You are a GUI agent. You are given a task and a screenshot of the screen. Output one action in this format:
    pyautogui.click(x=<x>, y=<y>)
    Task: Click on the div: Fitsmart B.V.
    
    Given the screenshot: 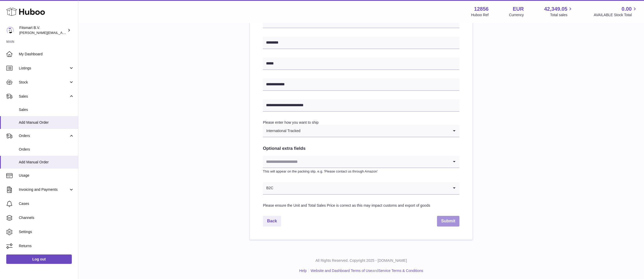 What is the action you would take?
    pyautogui.click(x=43, y=30)
    